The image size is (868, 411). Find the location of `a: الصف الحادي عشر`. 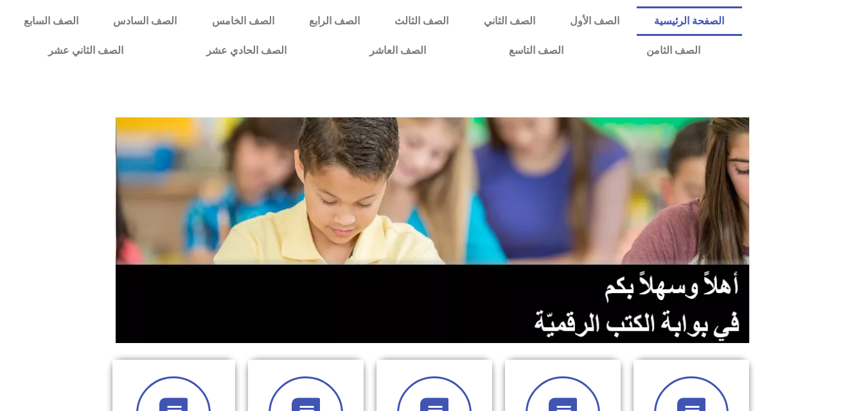

a: الصف الحادي عشر is located at coordinates (246, 51).